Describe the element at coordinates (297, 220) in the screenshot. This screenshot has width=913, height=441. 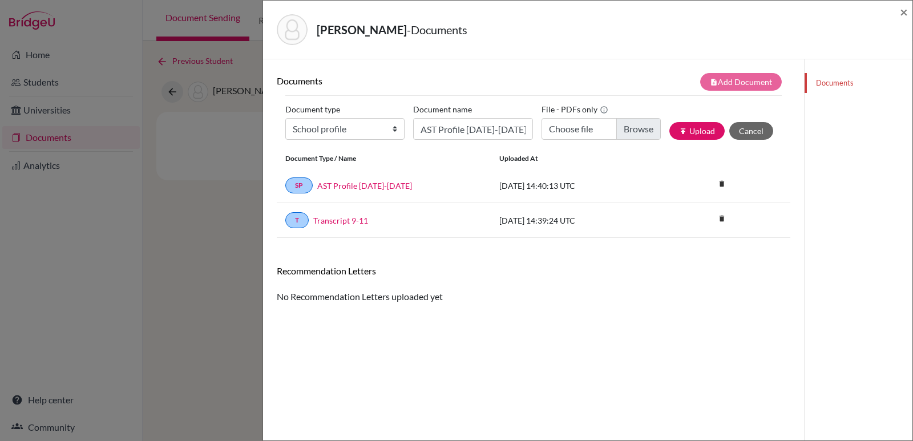
I see `a: T` at that location.